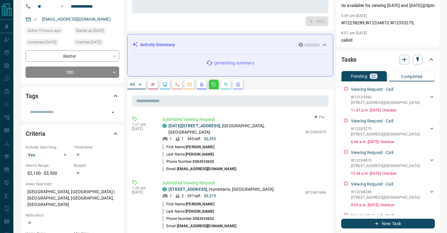 Image resolution: width=447 pixels, height=233 pixels. I want to click on div: Tasks, so click(388, 60).